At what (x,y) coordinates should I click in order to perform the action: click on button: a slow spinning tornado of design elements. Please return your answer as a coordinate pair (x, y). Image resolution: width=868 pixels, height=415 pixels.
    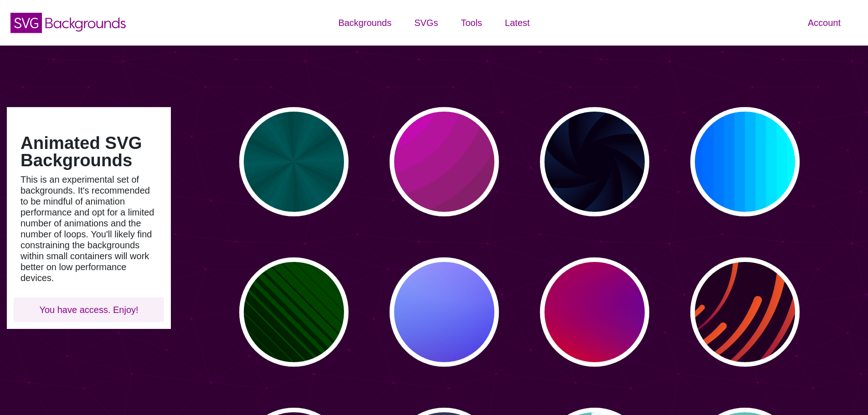
    Looking at the image, I should click on (746, 312).